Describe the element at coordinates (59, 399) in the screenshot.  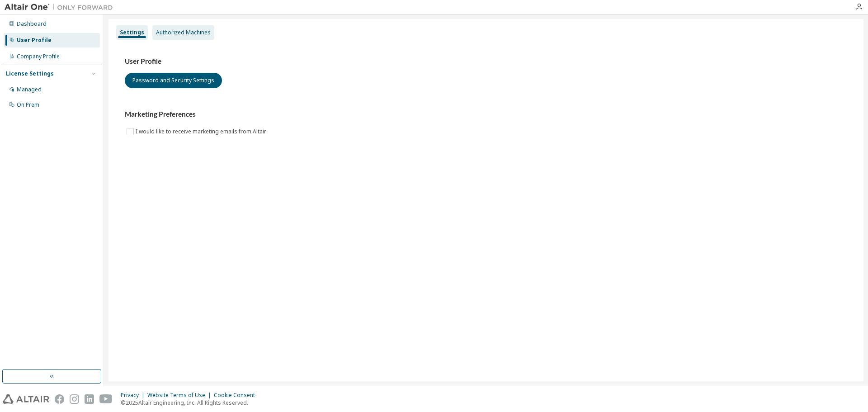
I see `img: facebook.svg` at that location.